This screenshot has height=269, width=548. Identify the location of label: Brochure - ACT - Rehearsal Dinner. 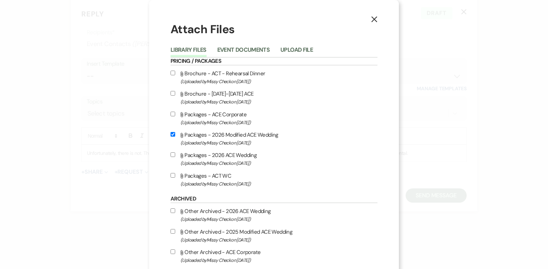
(274, 77).